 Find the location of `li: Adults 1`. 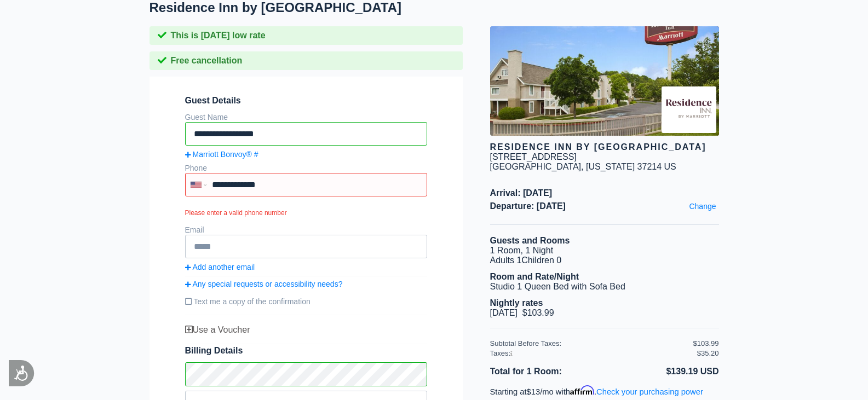

li: Adults 1 is located at coordinates (604, 260).